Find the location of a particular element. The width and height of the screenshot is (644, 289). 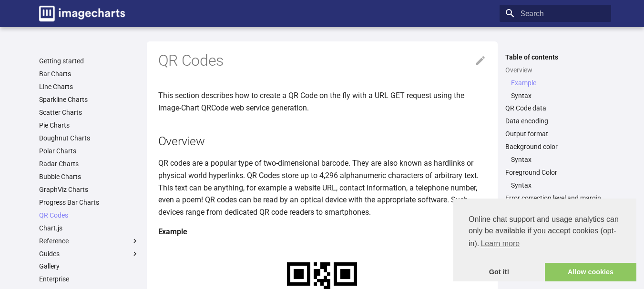

a: Polar Charts is located at coordinates (89, 150).